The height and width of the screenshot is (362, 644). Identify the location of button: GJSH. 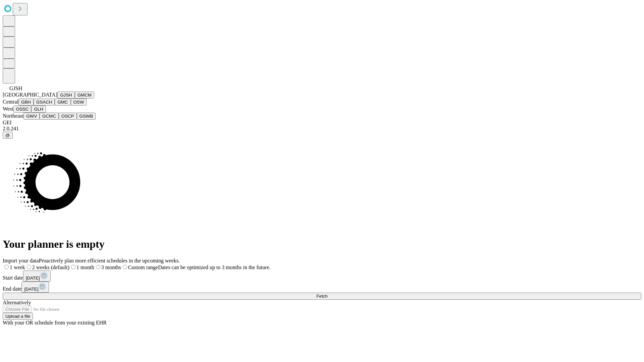
(66, 95).